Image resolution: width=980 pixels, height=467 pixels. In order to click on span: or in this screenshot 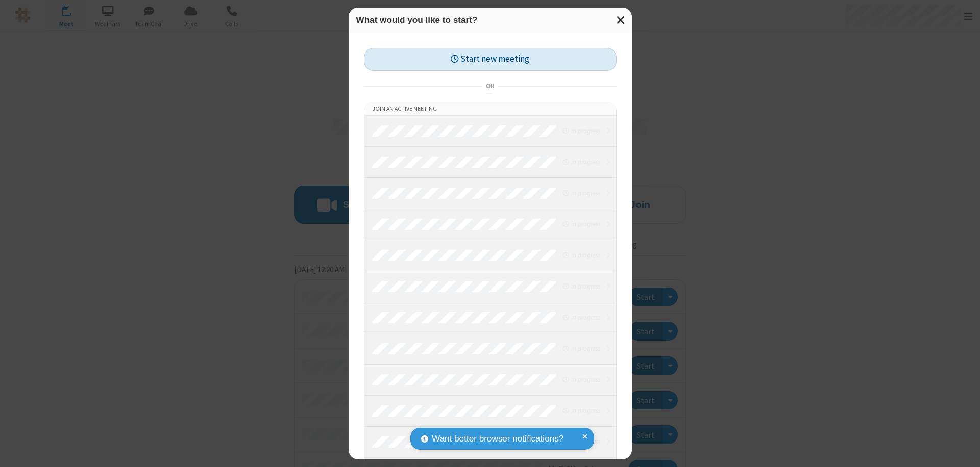, I will do `click(490, 86)`.